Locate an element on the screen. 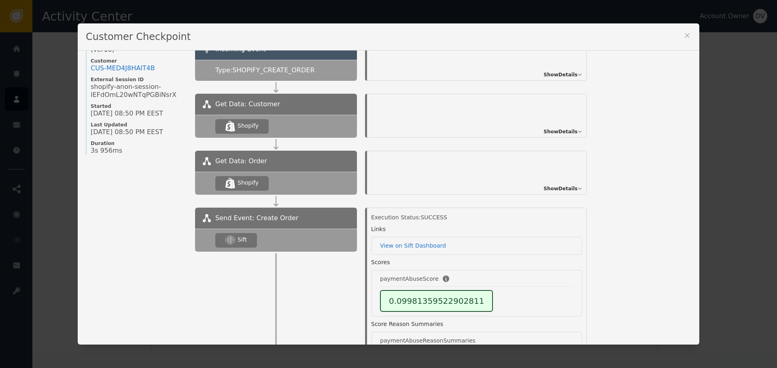  div: CUS- MED4J8HAIT4B is located at coordinates (123, 68).